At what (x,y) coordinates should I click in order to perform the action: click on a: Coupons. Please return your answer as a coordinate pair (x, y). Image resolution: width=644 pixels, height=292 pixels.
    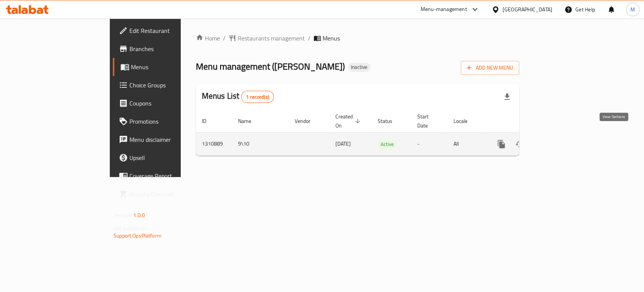
    Looking at the image, I should click on (165, 103).